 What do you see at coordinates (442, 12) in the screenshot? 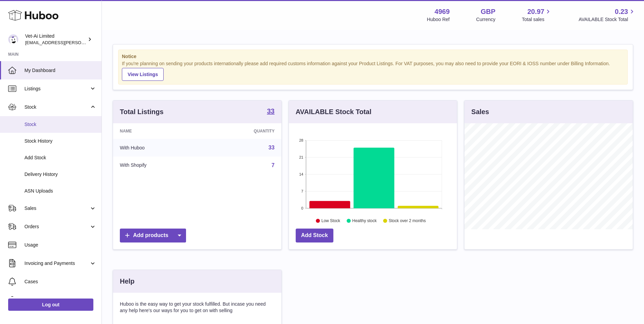
I see `strong: 4969` at bounding box center [442, 12].